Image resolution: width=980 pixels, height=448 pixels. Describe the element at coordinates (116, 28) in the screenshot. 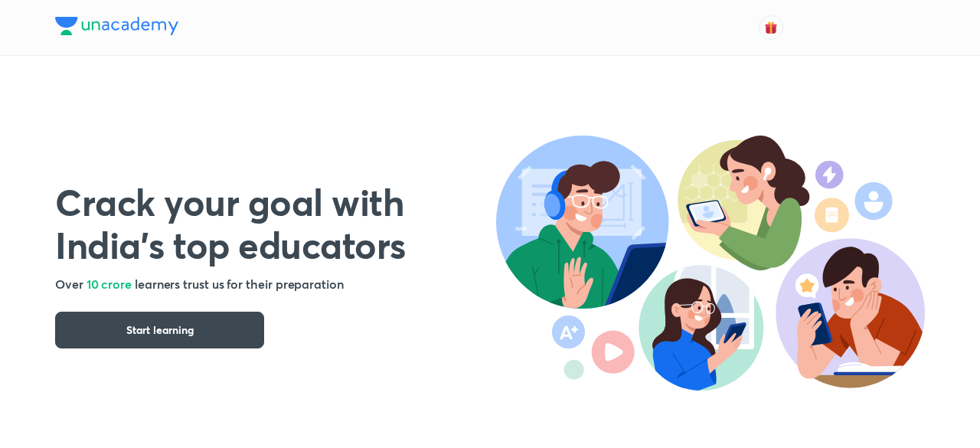

I see `a: Company Logo` at that location.